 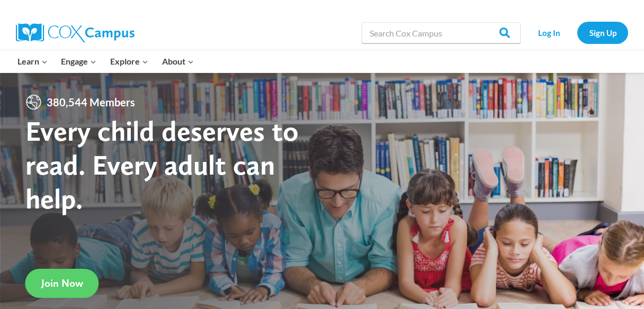 I want to click on a: Log In, so click(x=548, y=32).